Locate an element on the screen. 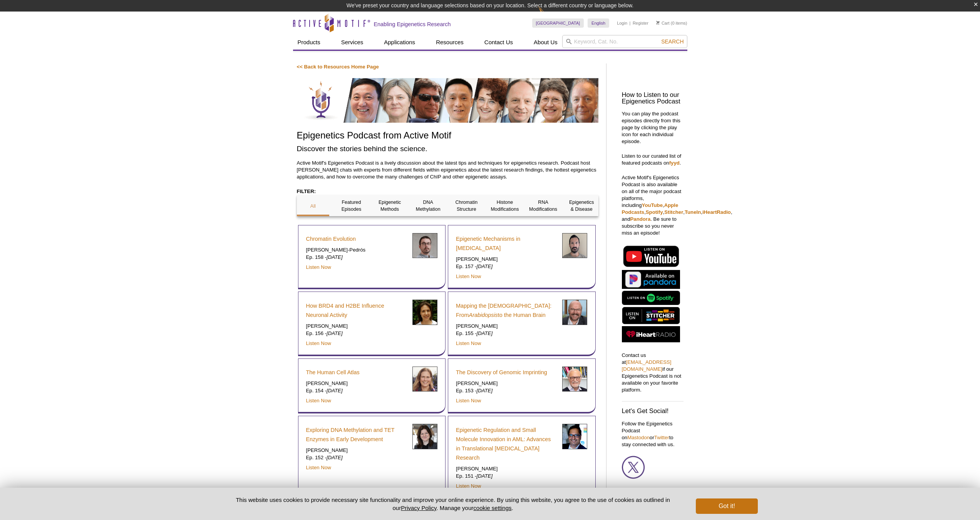  p: RNA Modifications is located at coordinates (543, 206).